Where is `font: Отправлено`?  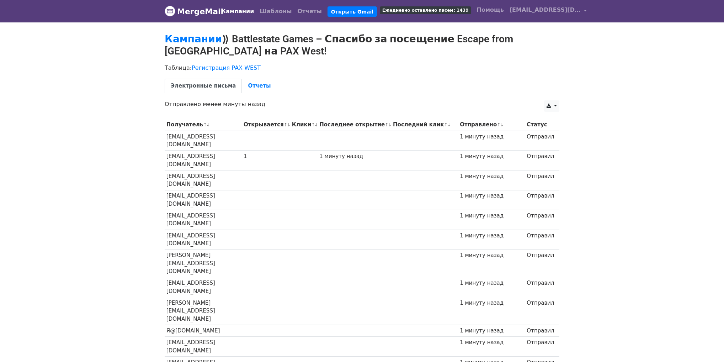 font: Отправлено is located at coordinates (479, 125).